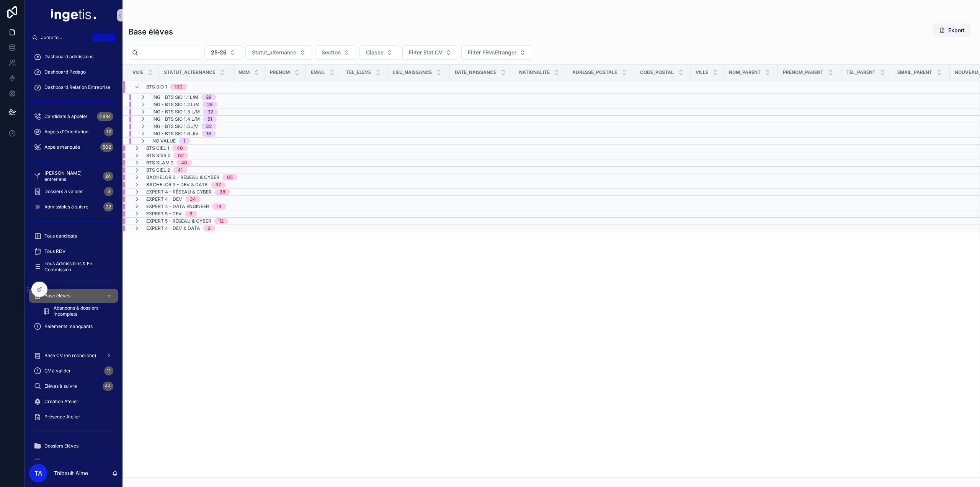  I want to click on a: Abandons & dossiers incomplets, so click(78, 311).